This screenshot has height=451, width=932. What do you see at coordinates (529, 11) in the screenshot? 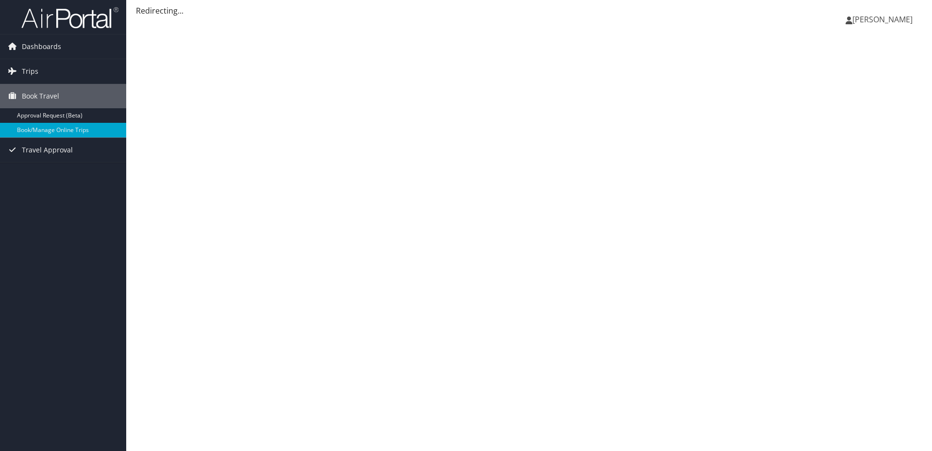
I see `div: Redirecting...` at bounding box center [529, 11].